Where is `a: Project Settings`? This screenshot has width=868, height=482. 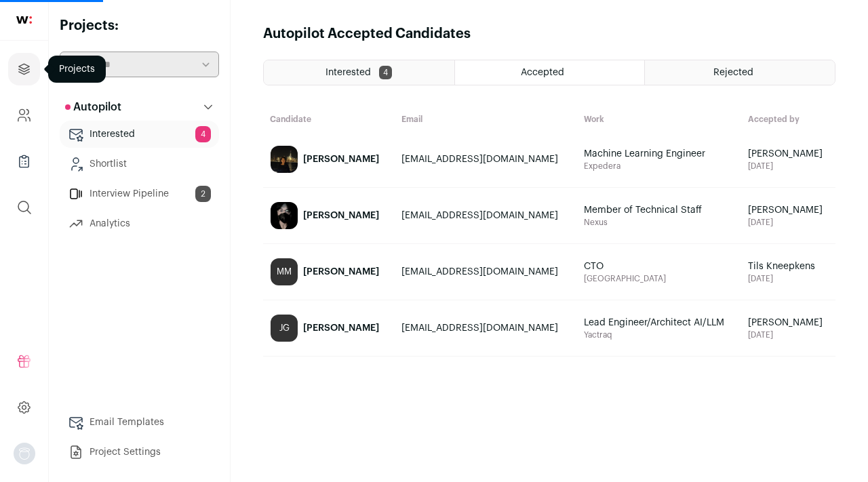 a: Project Settings is located at coordinates (139, 452).